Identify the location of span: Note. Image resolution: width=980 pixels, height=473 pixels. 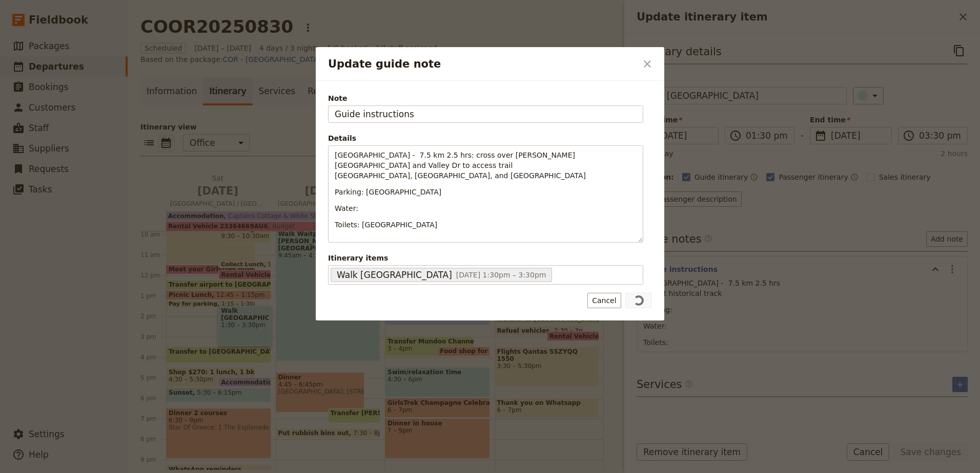
(485, 99).